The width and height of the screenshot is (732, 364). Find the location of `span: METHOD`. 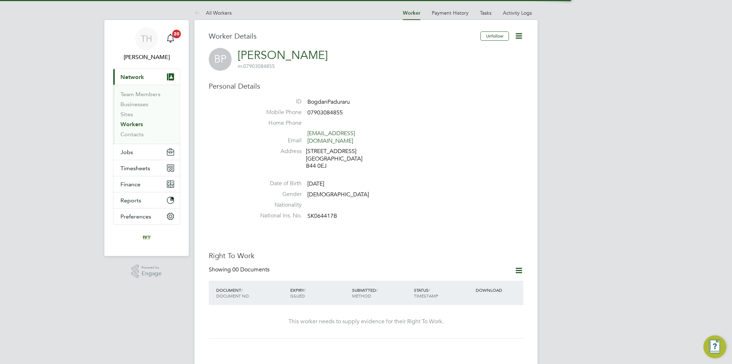

span: METHOD is located at coordinates (361, 296).